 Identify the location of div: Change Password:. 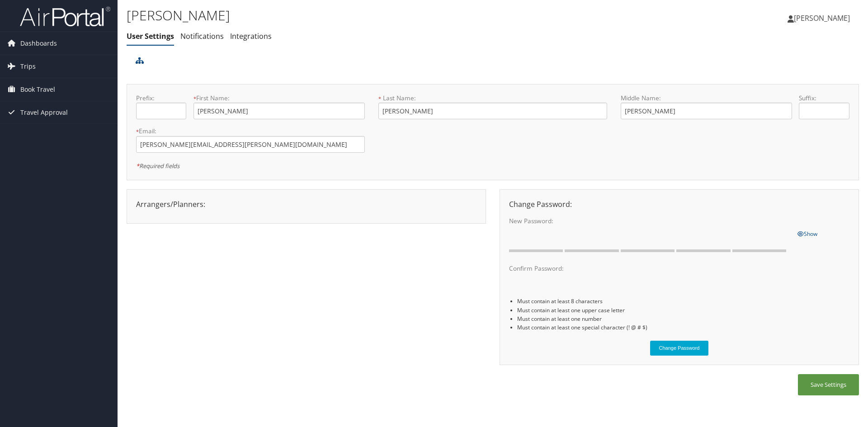
(679, 204).